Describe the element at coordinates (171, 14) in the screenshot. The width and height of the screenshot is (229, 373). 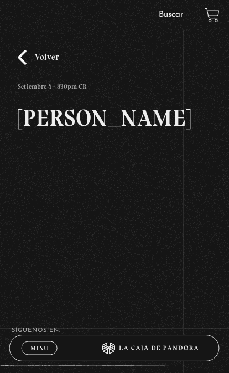
I see `a: Buscar` at that location.